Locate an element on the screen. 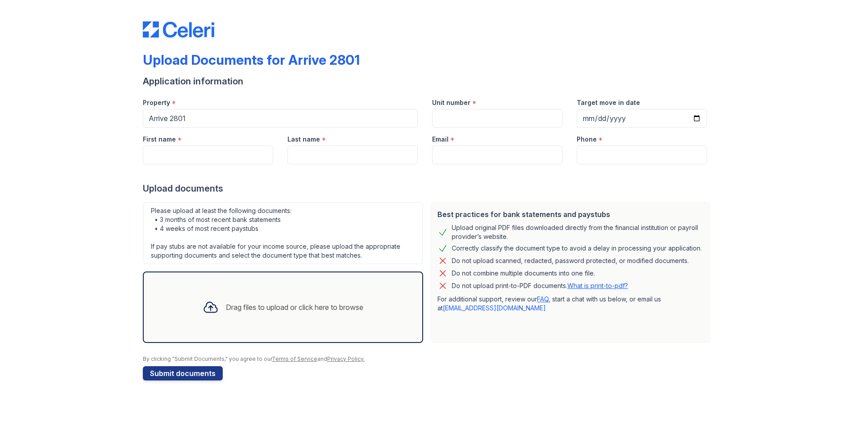 The width and height of the screenshot is (857, 422). div: Upload documents is located at coordinates (429, 188).